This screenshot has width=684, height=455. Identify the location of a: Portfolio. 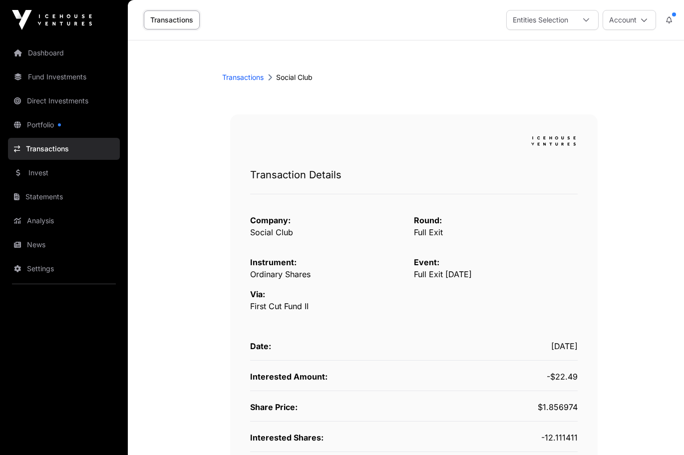
(64, 125).